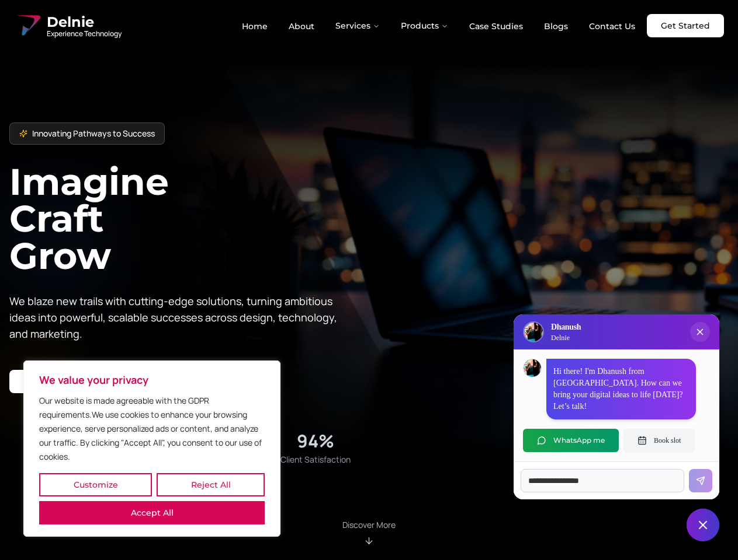 Image resolution: width=738 pixels, height=560 pixels. Describe the element at coordinates (702, 525) in the screenshot. I see `button: Close chat` at that location.